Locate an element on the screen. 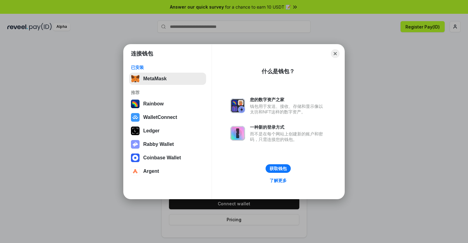 The width and height of the screenshot is (468, 243). div: 一种新的登录方式 is located at coordinates (288, 127).